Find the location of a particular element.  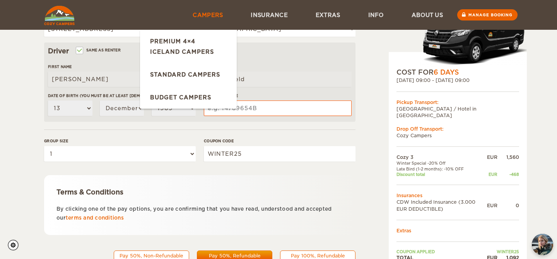

a: Manage booking is located at coordinates (487, 15).